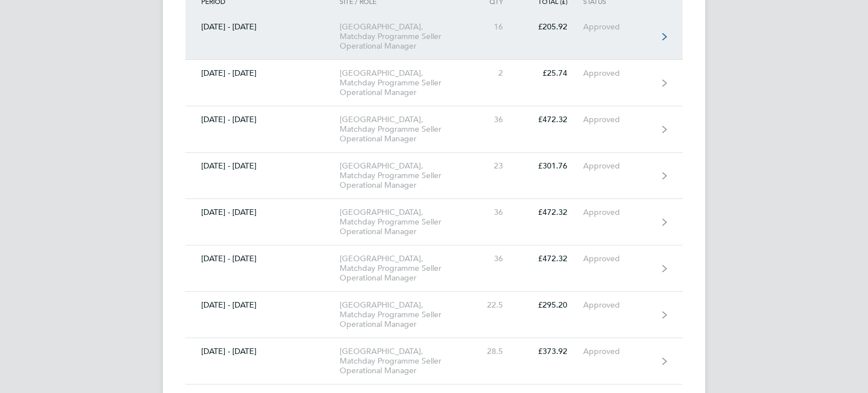  I want to click on div: £373.92, so click(551, 352).